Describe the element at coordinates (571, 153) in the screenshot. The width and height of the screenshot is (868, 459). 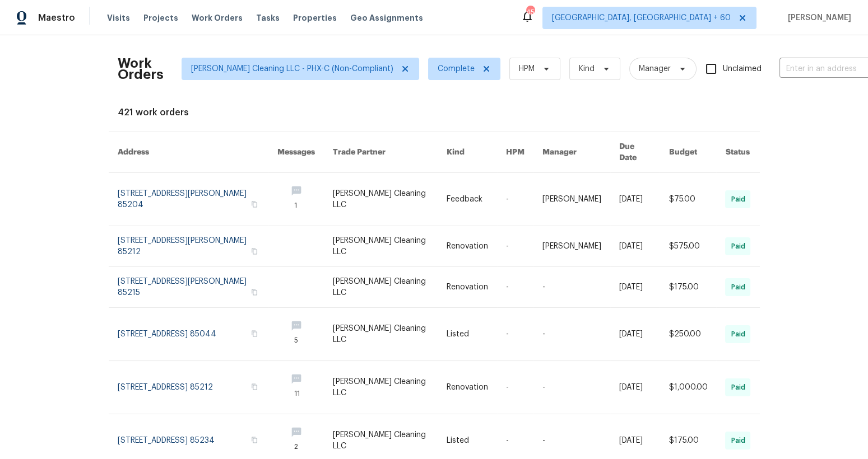
I see `th: Manager` at that location.